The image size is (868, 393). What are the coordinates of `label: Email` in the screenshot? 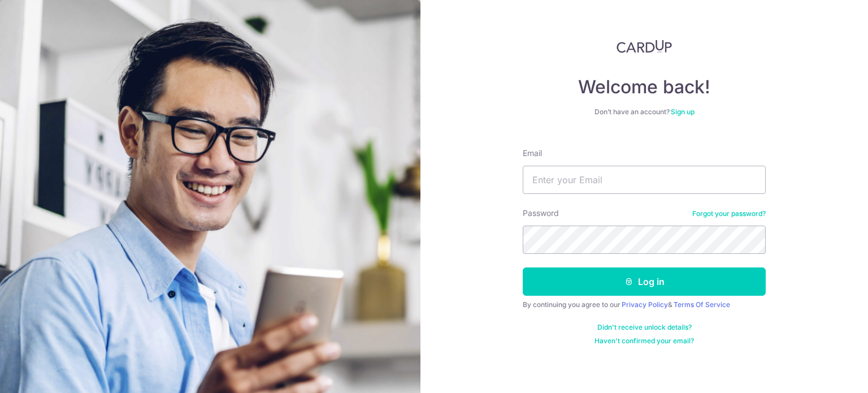 It's located at (533, 154).